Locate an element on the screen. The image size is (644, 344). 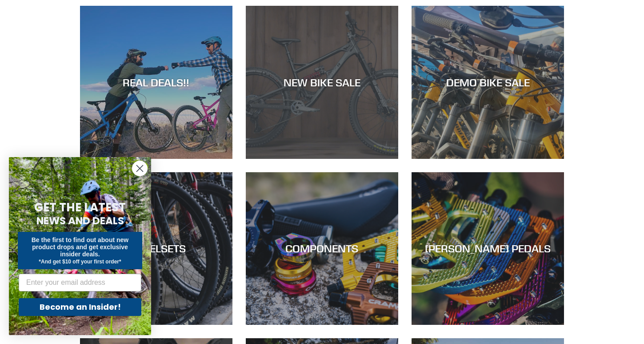
span: Be the first to find out about new product drops and get exclusive insider deals. is located at coordinates (80, 246).